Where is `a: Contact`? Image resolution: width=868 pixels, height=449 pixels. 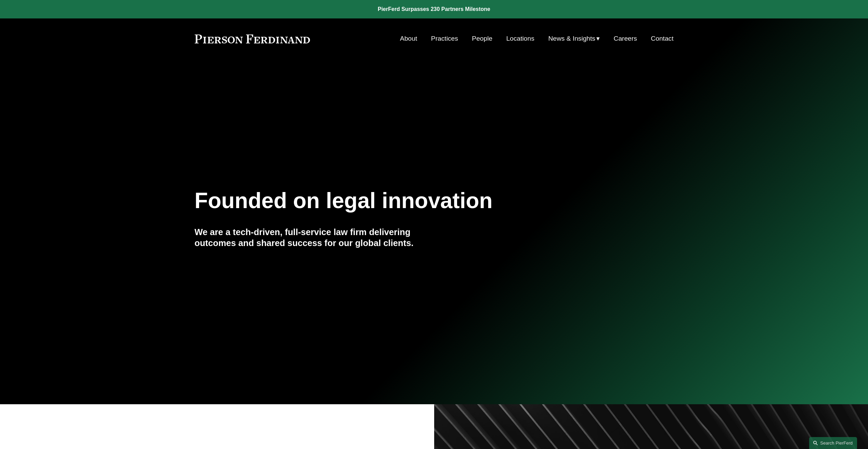 a: Contact is located at coordinates (662, 39).